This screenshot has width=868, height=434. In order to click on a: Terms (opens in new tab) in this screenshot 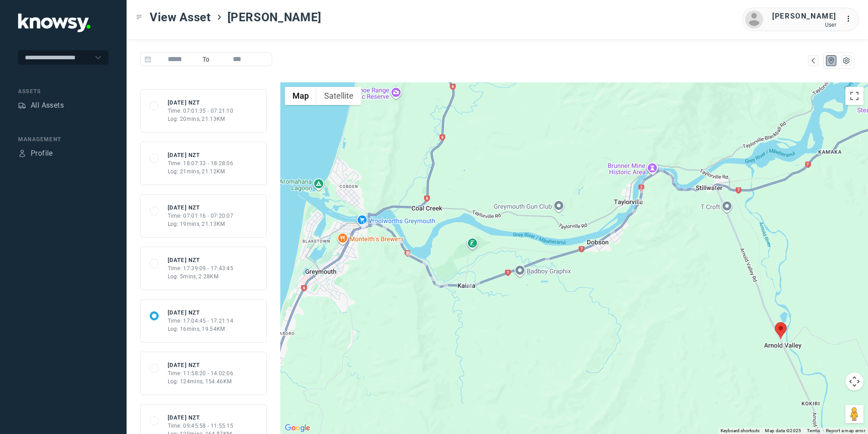, I will do `click(814, 430)`.